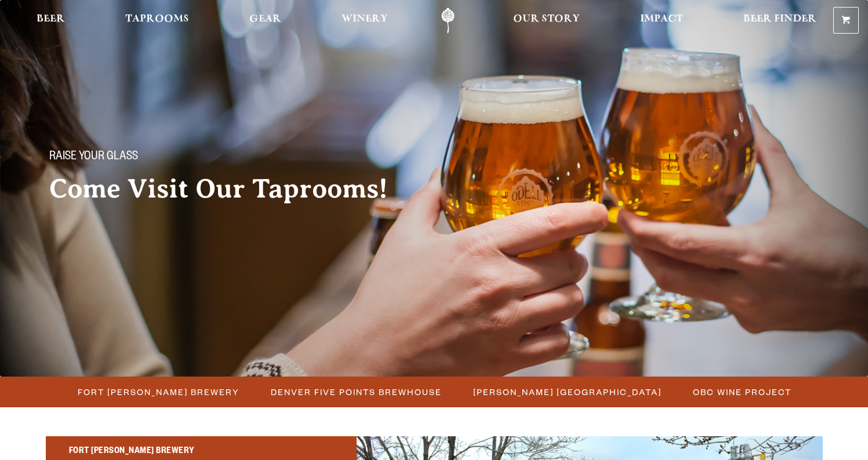 This screenshot has height=460, width=868. What do you see at coordinates (661, 19) in the screenshot?
I see `span: Impact` at bounding box center [661, 19].